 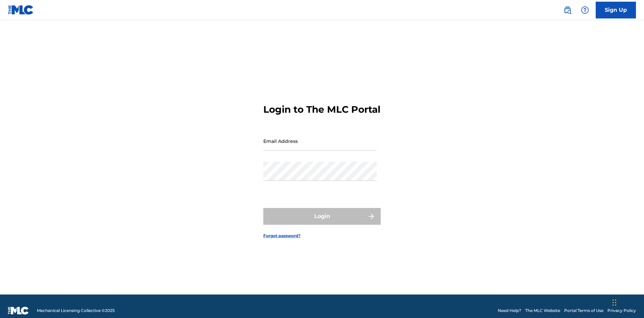 What do you see at coordinates (584, 310) in the screenshot?
I see `a: Portal Terms of Use` at bounding box center [584, 310].